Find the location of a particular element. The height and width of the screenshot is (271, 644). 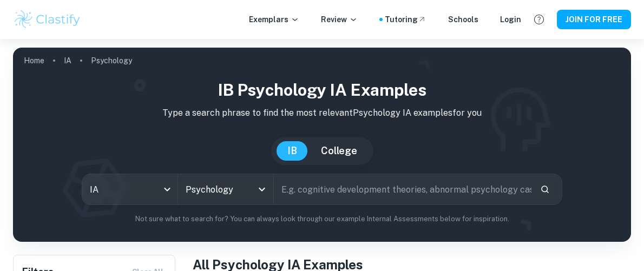

p: Exemplars is located at coordinates (273, 20).